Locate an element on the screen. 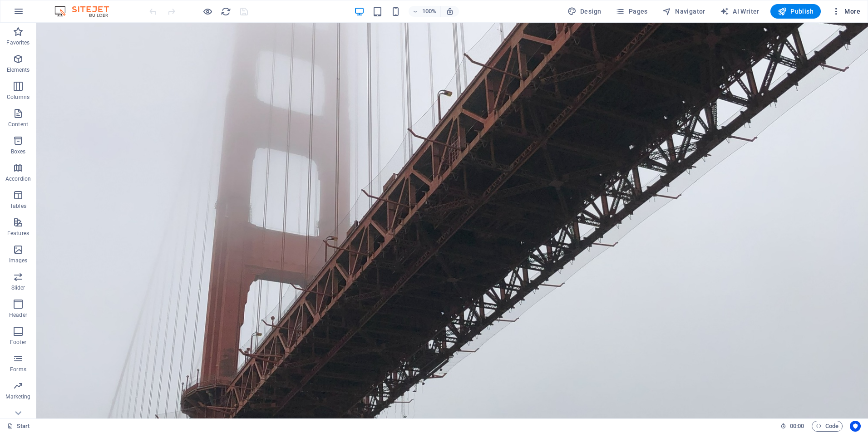 This screenshot has width=868, height=433. span: Code is located at coordinates (827, 427).